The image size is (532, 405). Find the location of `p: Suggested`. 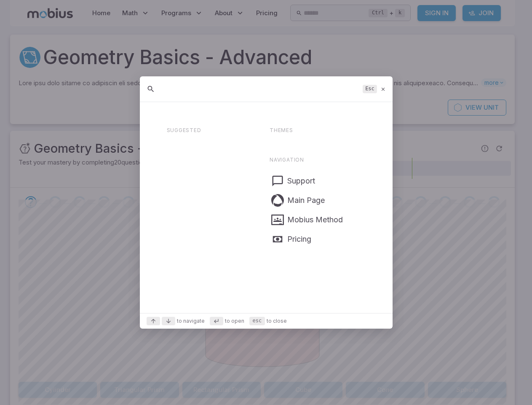

p: Suggested is located at coordinates (210, 130).